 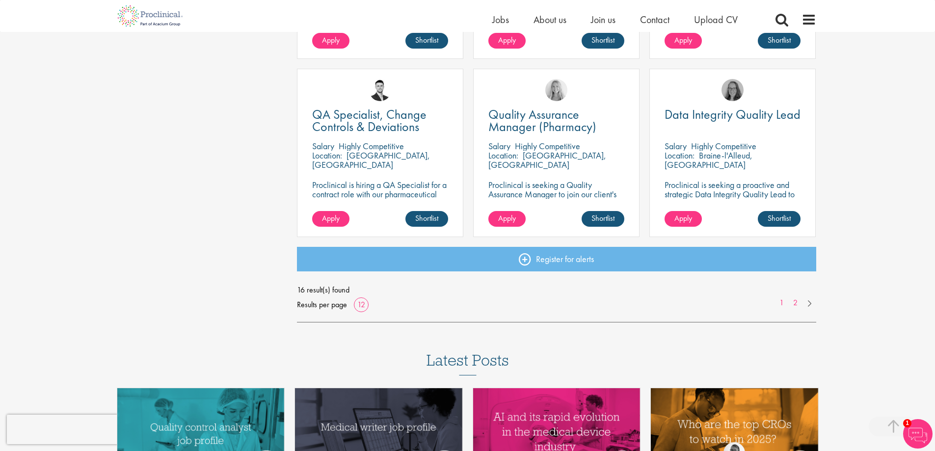 What do you see at coordinates (369, 120) in the screenshot?
I see `span: QA Specialist, Change Controls & Deviations` at bounding box center [369, 120].